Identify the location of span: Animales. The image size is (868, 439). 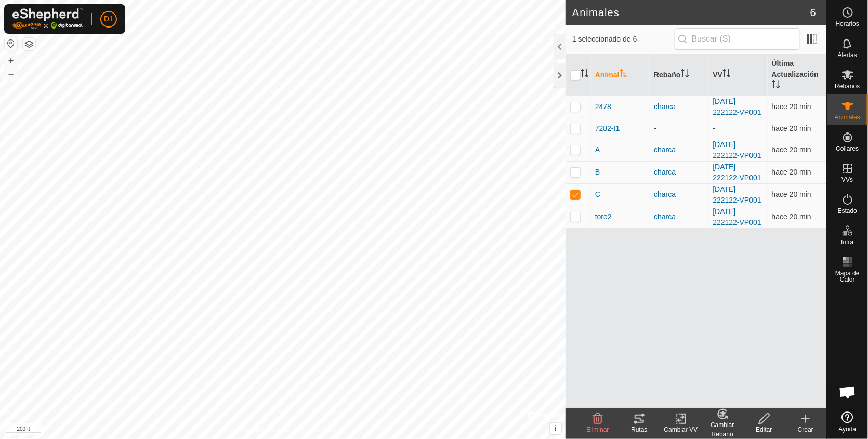
(847, 117).